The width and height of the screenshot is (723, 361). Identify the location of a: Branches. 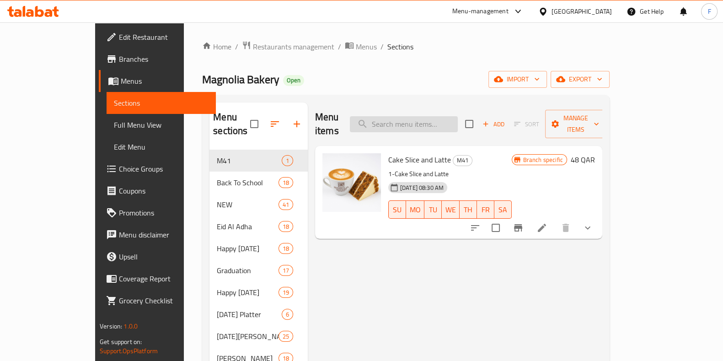
(157, 59).